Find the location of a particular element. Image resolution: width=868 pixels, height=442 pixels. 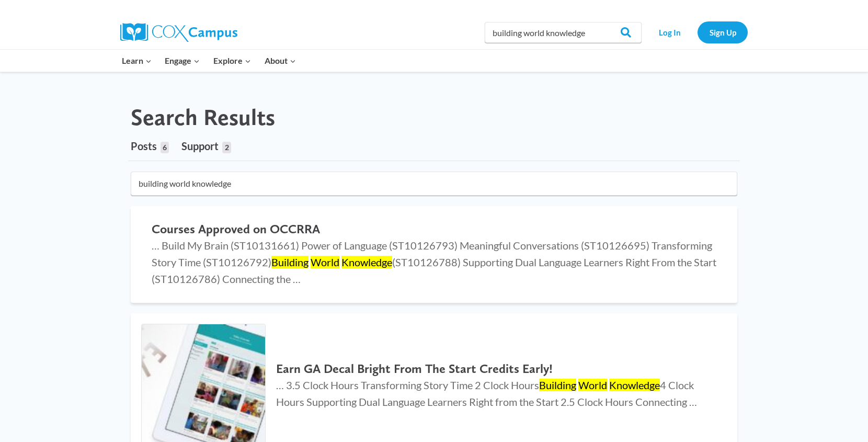

span: Posts is located at coordinates (144, 146).